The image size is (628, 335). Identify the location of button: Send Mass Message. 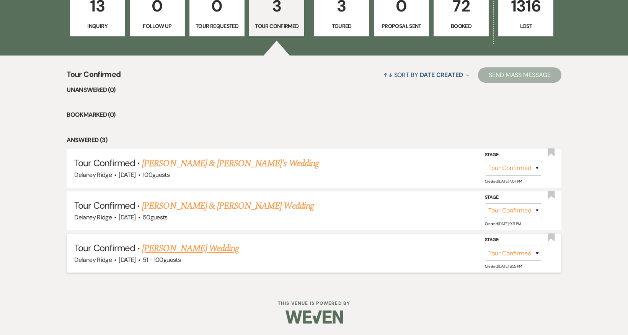
(520, 75).